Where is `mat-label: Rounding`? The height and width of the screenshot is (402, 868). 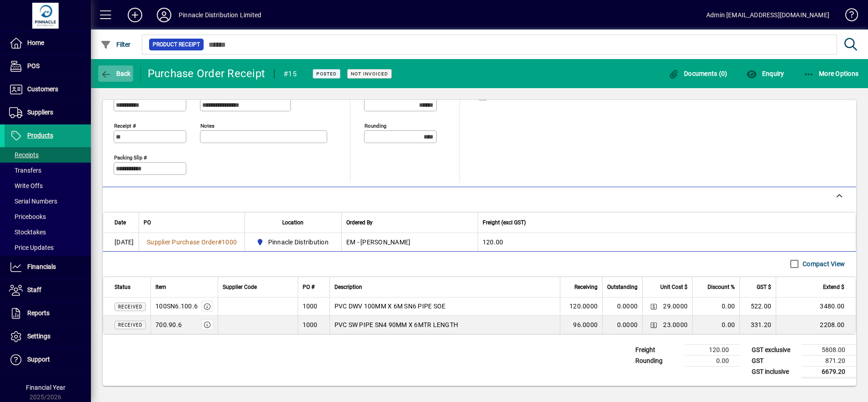
mat-label: Rounding is located at coordinates (376, 126).